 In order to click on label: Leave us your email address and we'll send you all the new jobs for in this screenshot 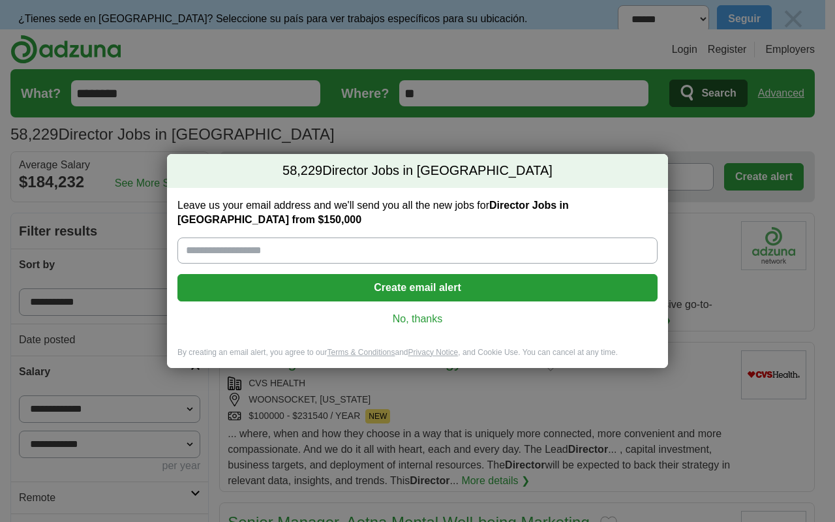, I will do `click(418, 213)`.